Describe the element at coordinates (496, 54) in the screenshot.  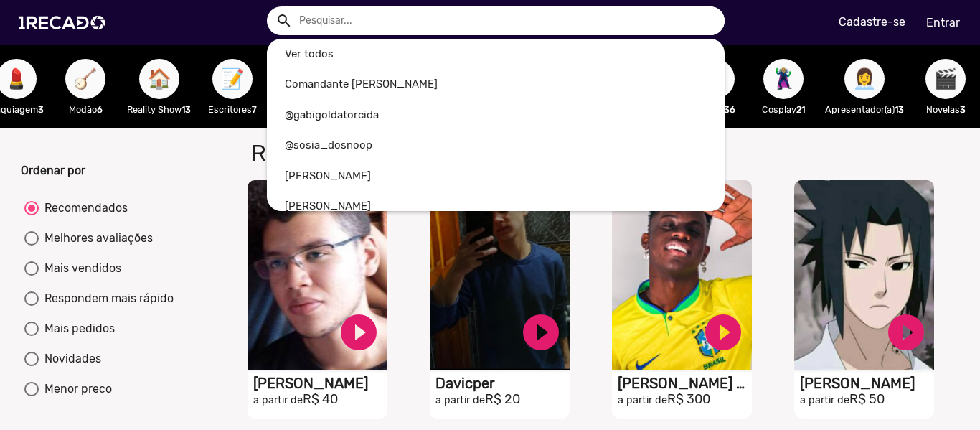
I see `a: Ver todos` at that location.